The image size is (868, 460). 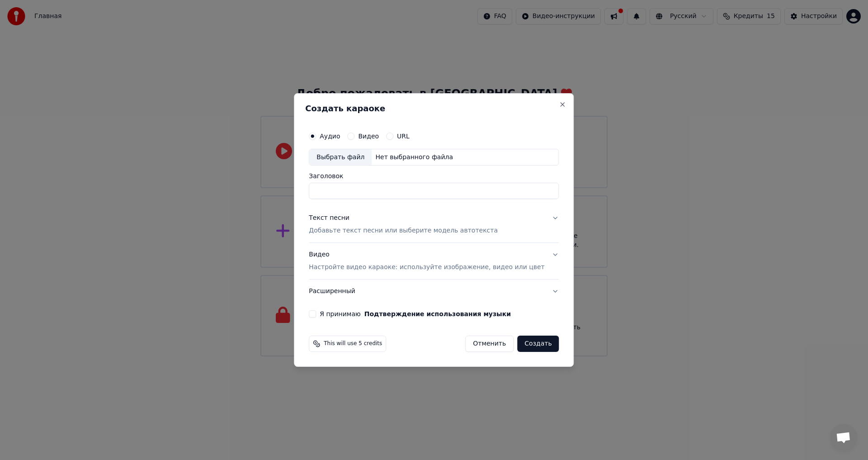 What do you see at coordinates (368, 136) in the screenshot?
I see `label: Видео` at bounding box center [368, 136].